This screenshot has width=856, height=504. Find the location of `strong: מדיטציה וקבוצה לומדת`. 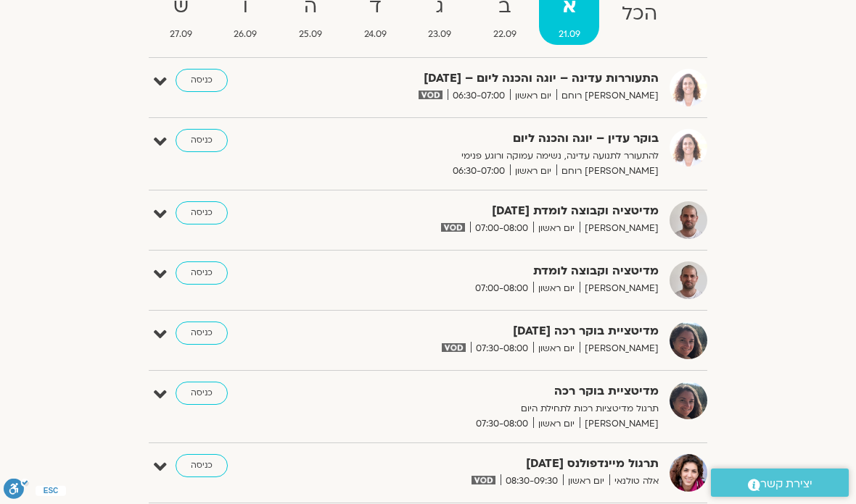

strong: מדיטציה וקבוצה לומדת is located at coordinates (503, 271).